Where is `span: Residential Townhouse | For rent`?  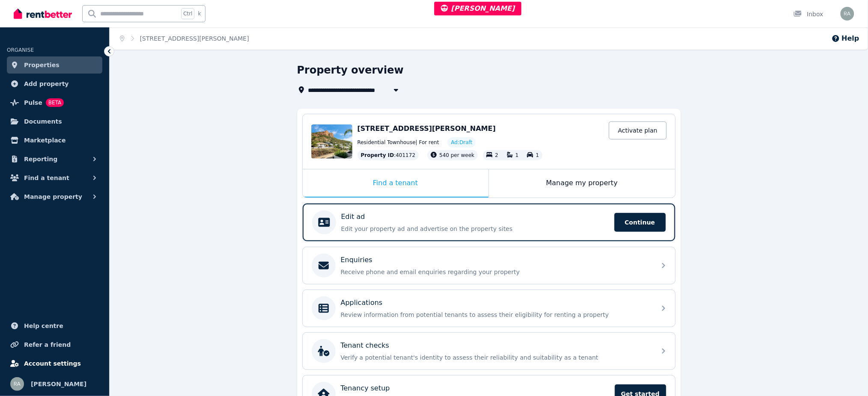 span: Residential Townhouse | For rent is located at coordinates (398, 143).